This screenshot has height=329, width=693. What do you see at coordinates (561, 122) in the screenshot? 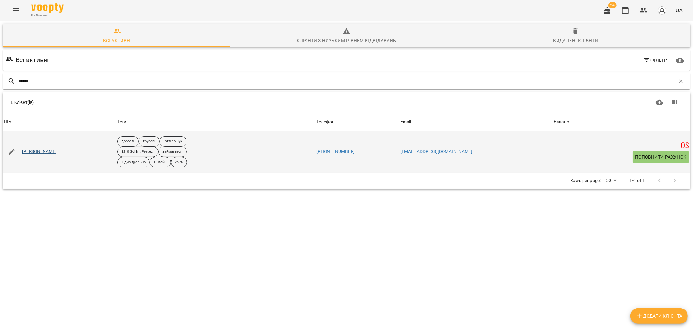
I see `div: Баланс` at bounding box center [561, 122].